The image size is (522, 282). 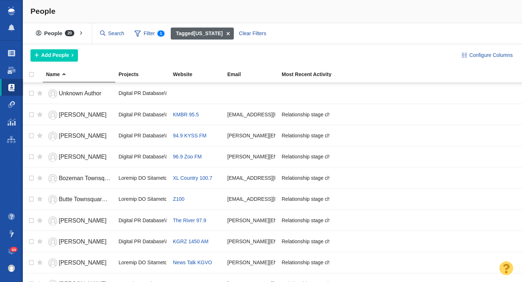 I want to click on a: XL Country 100.7, so click(x=193, y=178).